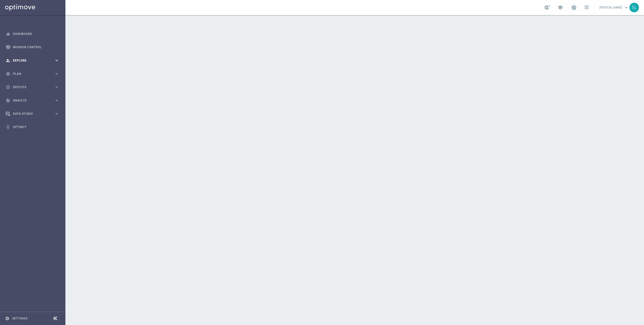 The image size is (644, 325). What do you see at coordinates (36, 47) in the screenshot?
I see `a: Mission Control` at bounding box center [36, 47].